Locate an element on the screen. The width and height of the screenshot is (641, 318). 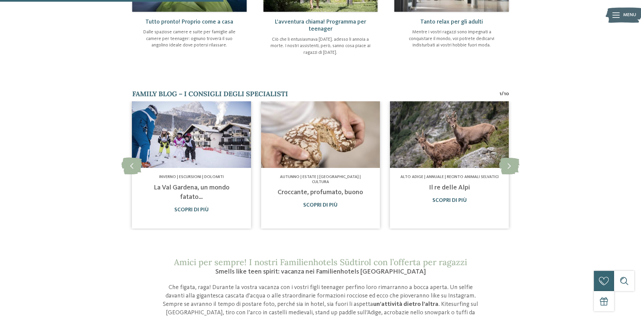
a: La Val Gardena, un mondo fatato… is located at coordinates (191, 192).